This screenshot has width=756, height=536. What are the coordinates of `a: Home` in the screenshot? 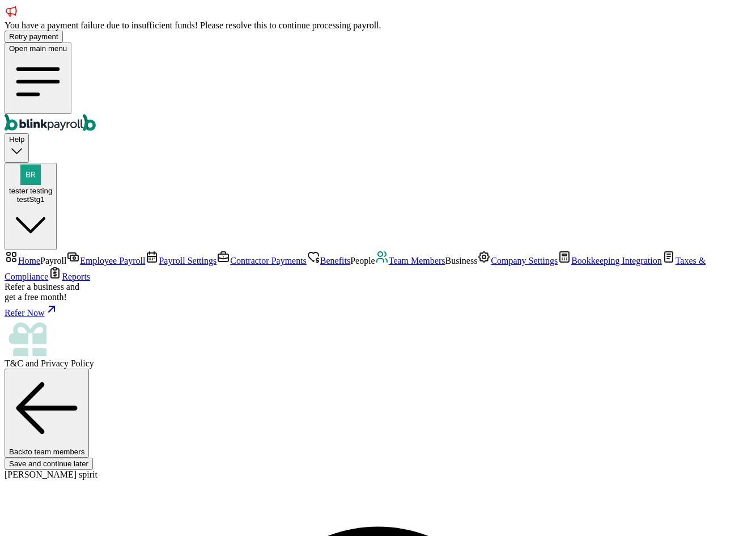 It's located at (22, 260).